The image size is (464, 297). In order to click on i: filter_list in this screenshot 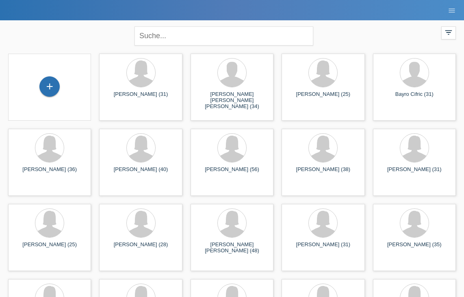, I will do `click(449, 33)`.